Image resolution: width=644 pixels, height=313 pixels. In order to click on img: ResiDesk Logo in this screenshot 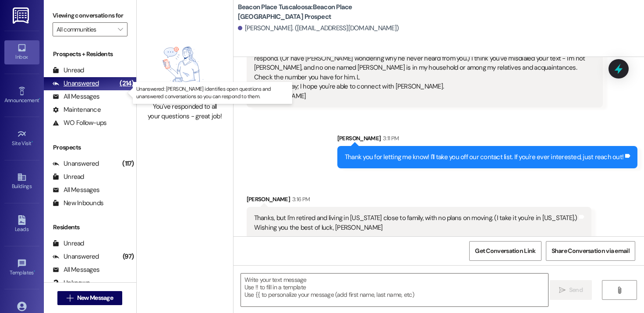, I will do `click(22, 15)`.